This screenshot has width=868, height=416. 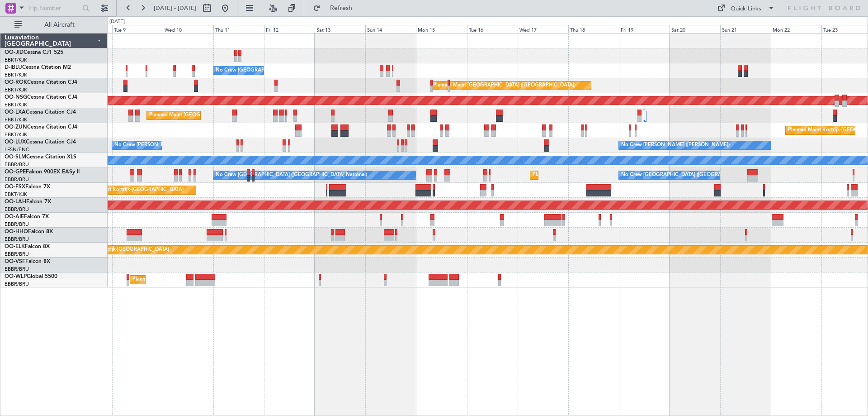 What do you see at coordinates (41, 98) in the screenshot?
I see `a: OO-NSGCessna Citation CJ4` at bounding box center [41, 98].